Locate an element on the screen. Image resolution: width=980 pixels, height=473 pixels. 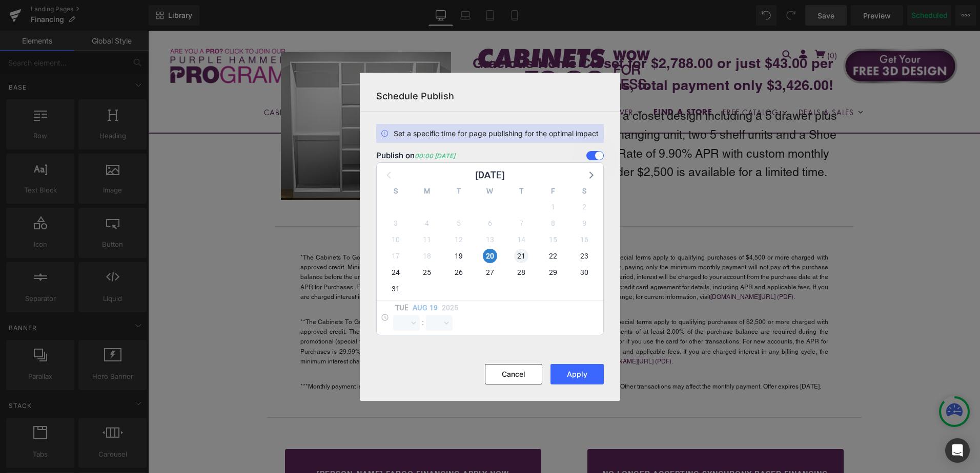
span: Wednesday, August 13, 2025 is located at coordinates (490, 240).